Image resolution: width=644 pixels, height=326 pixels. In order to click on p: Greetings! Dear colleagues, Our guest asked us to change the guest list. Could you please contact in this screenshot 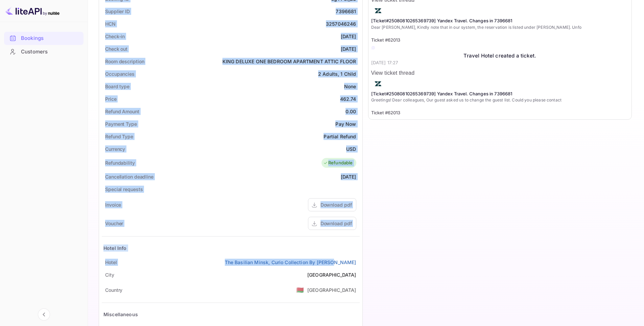, I will do `click(500, 100)`.